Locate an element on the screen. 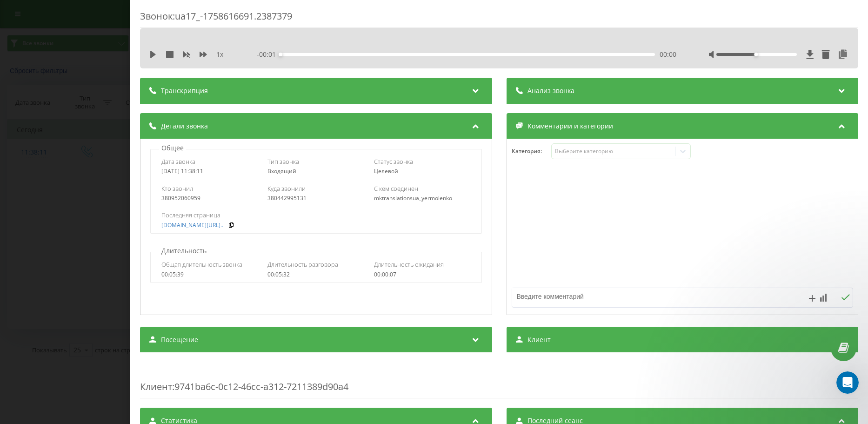  div: Звонок : ua17_-1758616691.2387379 is located at coordinates (500, 18).